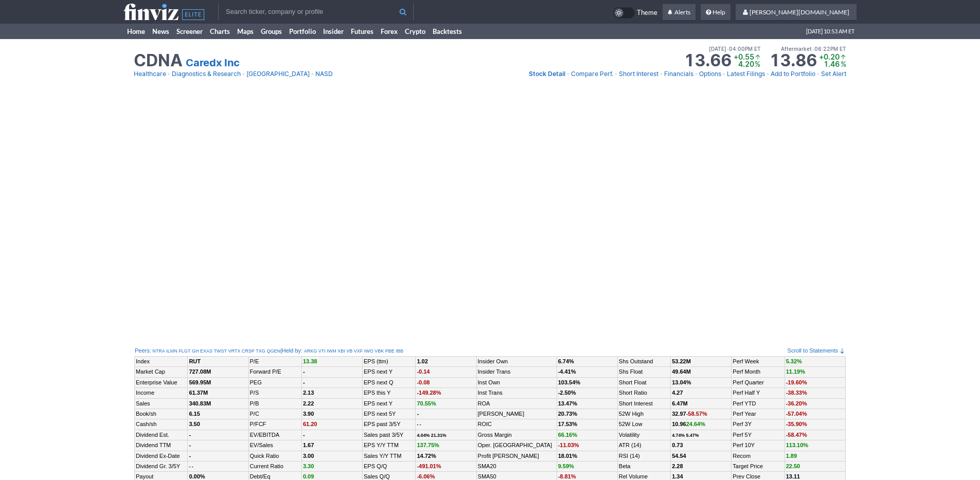 Image resolution: width=980 pixels, height=480 pixels. Describe the element at coordinates (184, 351) in the screenshot. I see `a: FLGT` at that location.